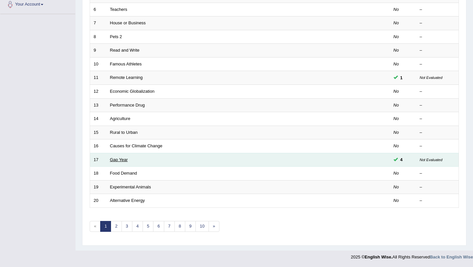 This screenshot has height=267, width=473. What do you see at coordinates (127, 226) in the screenshot?
I see `a: 3` at bounding box center [127, 226].